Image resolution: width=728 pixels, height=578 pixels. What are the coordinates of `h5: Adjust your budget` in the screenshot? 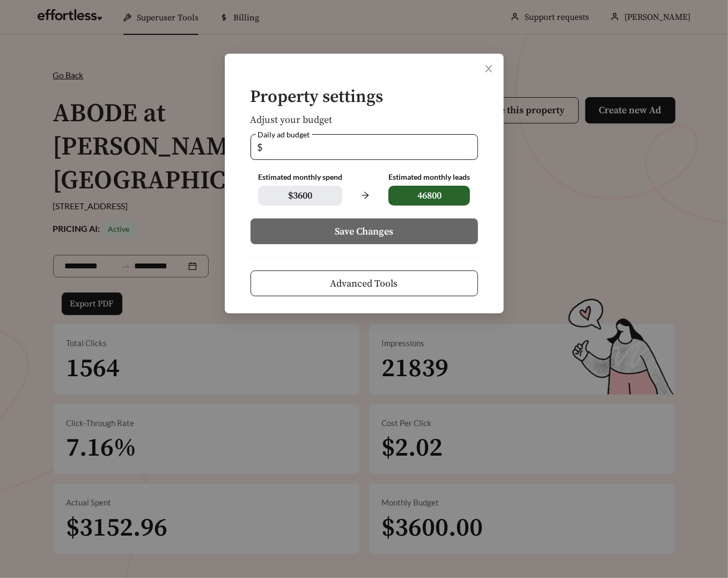 It's located at (364, 120).